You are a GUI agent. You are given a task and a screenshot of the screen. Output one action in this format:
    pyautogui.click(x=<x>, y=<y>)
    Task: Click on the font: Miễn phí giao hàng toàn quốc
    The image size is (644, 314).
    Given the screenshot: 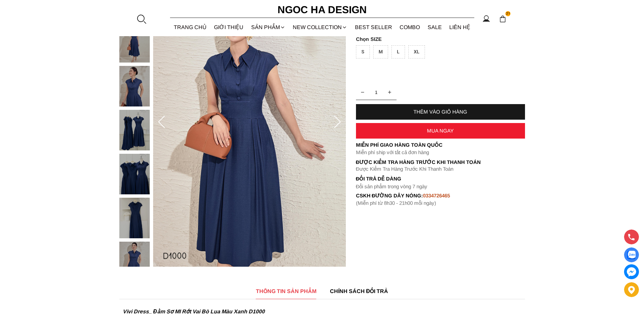 What is the action you would take?
    pyautogui.click(x=399, y=145)
    